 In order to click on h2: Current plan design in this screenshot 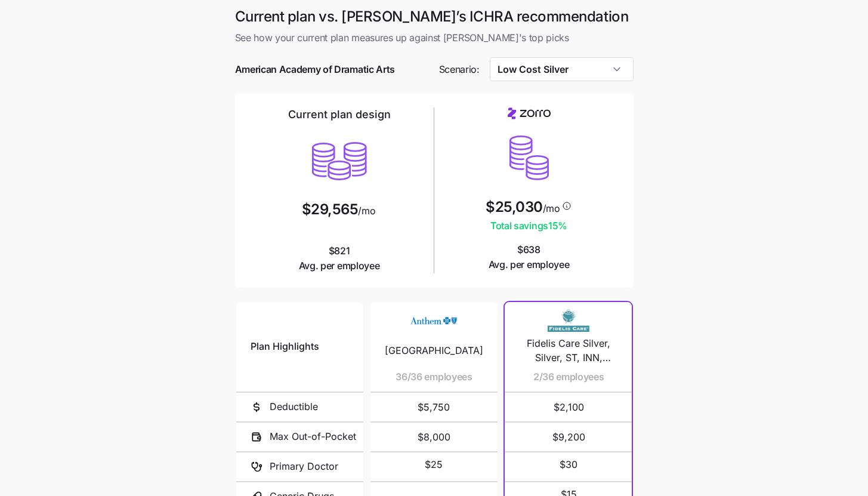, I will do `click(339, 115)`.